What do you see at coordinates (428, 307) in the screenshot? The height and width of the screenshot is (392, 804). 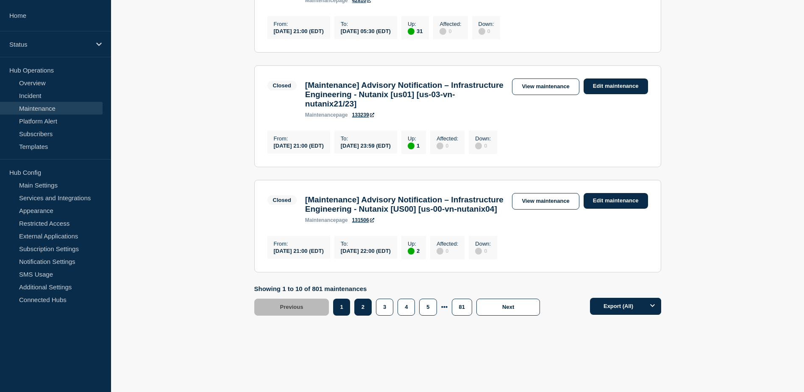 I see `button: 5` at bounding box center [428, 307].